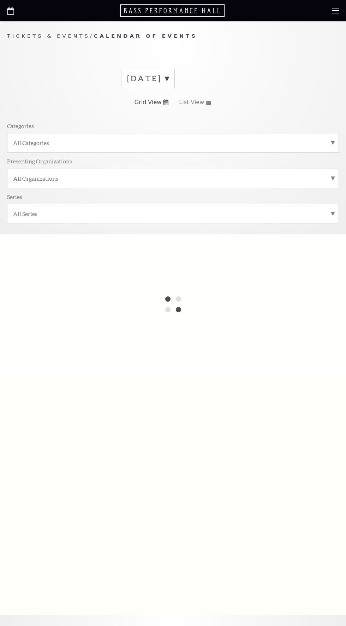  Describe the element at coordinates (191, 102) in the screenshot. I see `span: List View` at that location.